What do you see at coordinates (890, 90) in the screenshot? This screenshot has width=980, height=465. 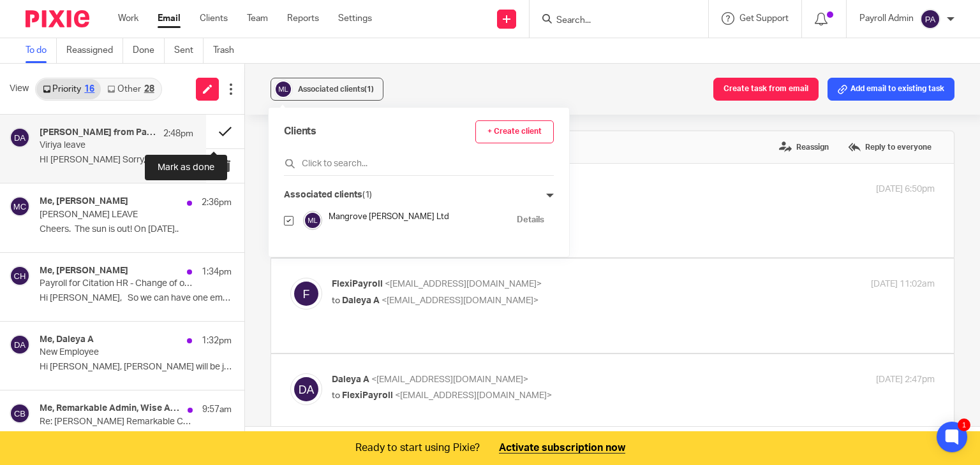 I see `button: Add email to existing task` at bounding box center [890, 90].